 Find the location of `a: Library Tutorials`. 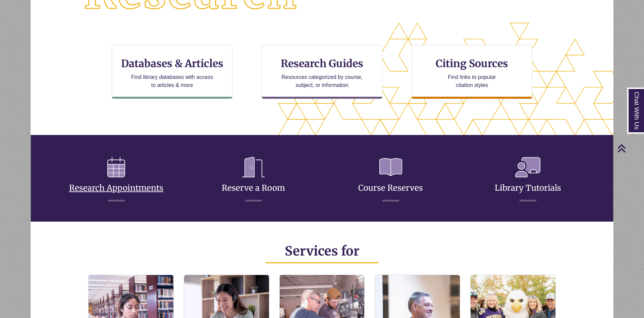

a: Library Tutorials is located at coordinates (528, 180).